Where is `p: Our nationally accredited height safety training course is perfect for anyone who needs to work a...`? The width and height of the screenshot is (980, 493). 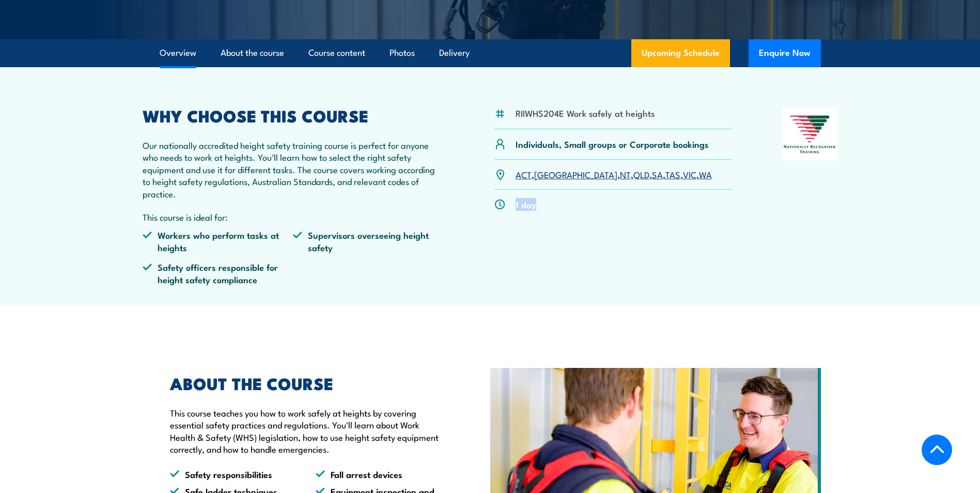
p: Our nationally accredited height safety training course is perfect for anyone who needs to work a... is located at coordinates (293, 169).